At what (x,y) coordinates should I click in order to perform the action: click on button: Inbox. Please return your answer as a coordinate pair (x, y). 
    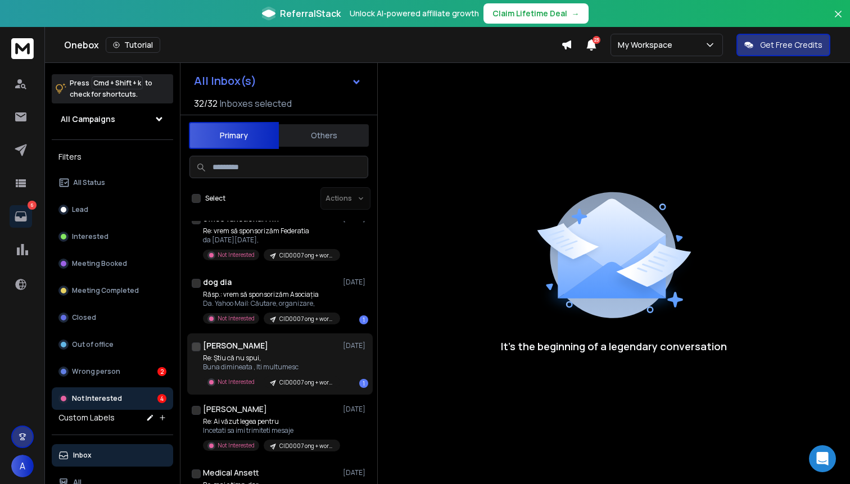
    Looking at the image, I should click on (112, 455).